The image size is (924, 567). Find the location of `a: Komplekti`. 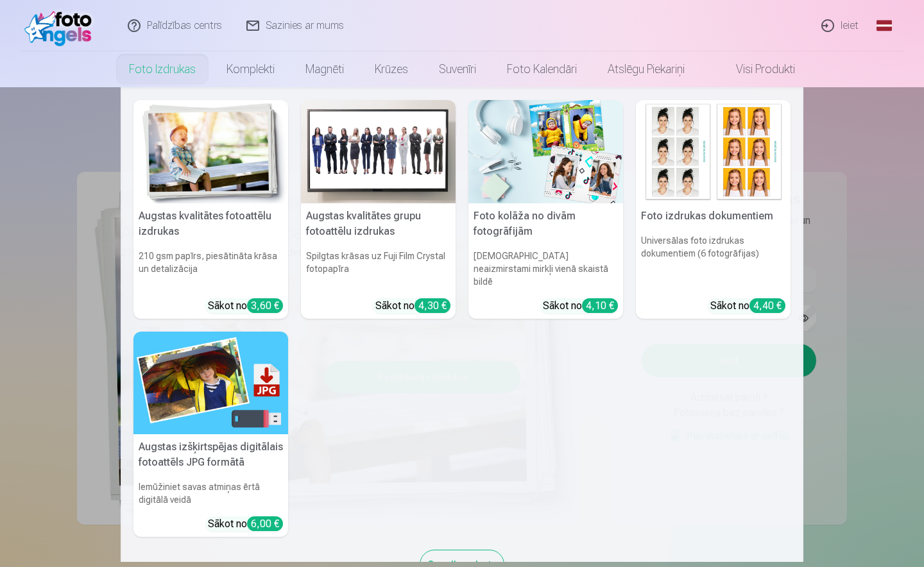

a: Komplekti is located at coordinates (250, 69).